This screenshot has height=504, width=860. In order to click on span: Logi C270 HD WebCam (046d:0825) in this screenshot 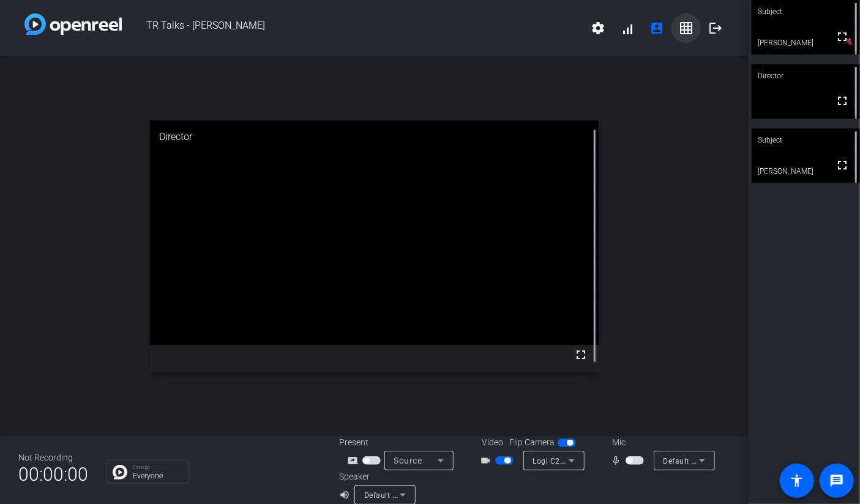, I will do `click(599, 460)`.